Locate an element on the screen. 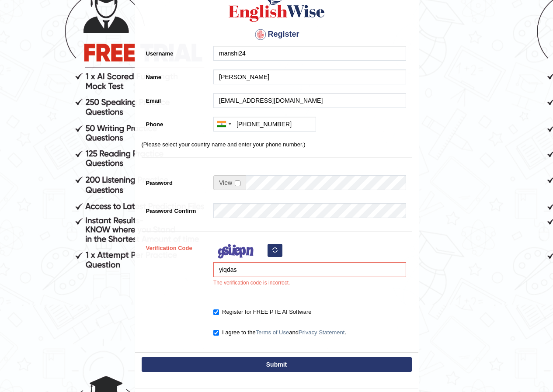  div: India (भारत): +91 is located at coordinates (224, 124).